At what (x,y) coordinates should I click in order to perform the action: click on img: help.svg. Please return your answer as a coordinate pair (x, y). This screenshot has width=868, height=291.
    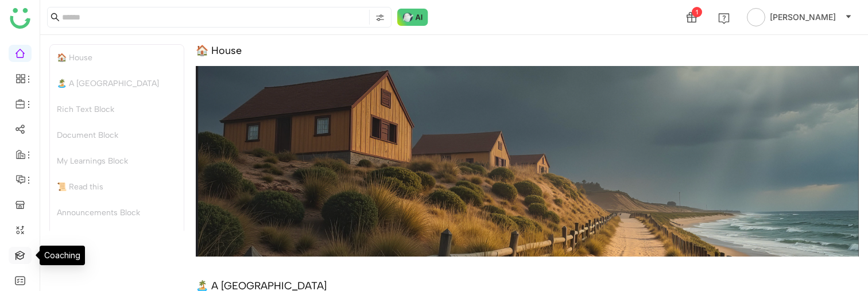
    Looking at the image, I should click on (724, 18).